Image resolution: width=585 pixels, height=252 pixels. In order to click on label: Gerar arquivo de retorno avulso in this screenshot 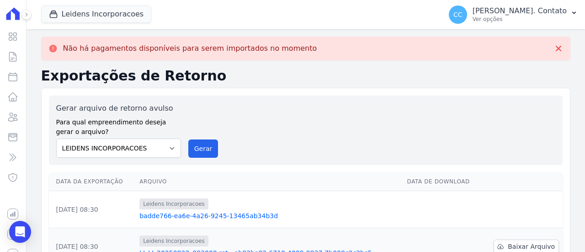, I will do `click(118, 108)`.